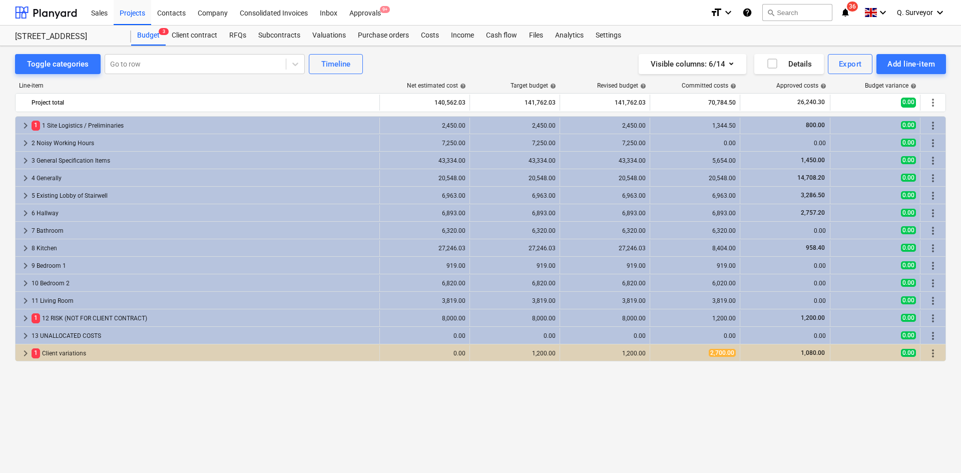 The image size is (961, 473). Describe the element at coordinates (329, 36) in the screenshot. I see `a: Valuations` at that location.